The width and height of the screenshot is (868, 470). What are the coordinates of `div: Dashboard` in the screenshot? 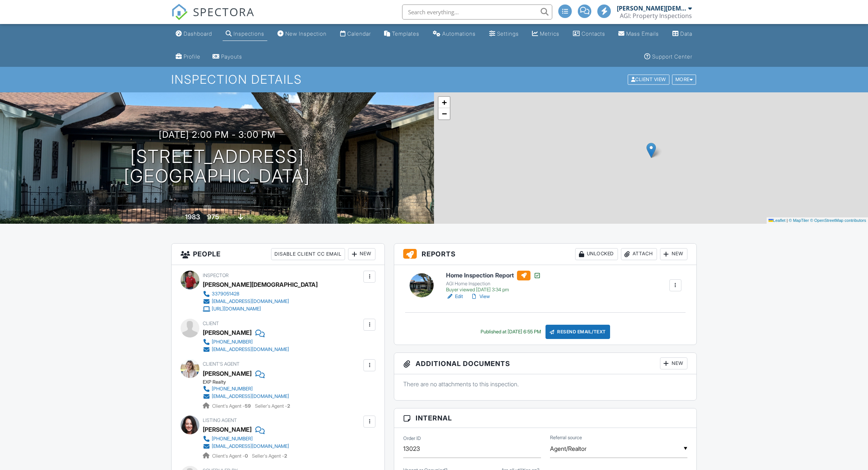 It's located at (198, 34).